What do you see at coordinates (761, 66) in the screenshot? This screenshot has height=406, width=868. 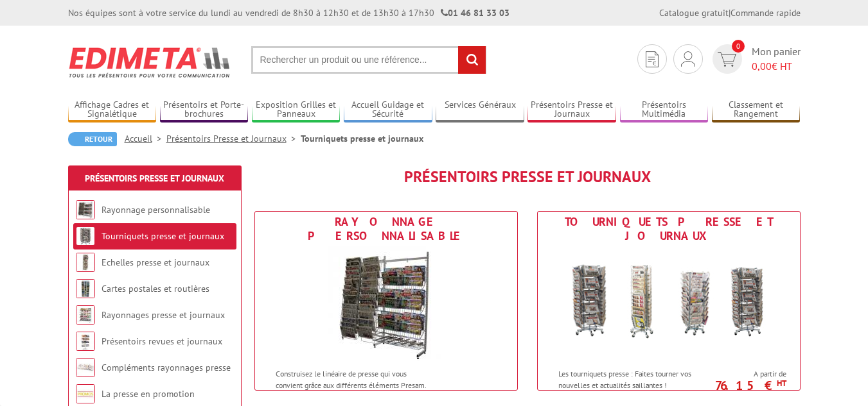 I see `span: 0,00` at bounding box center [761, 66].